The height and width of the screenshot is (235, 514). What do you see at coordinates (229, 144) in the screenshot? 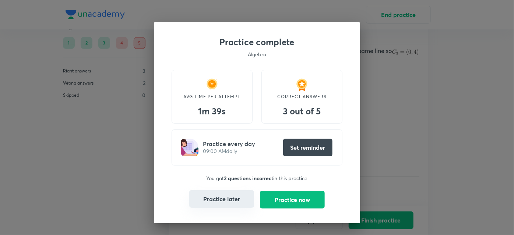
I see `h5: Practice every day` at bounding box center [229, 144].